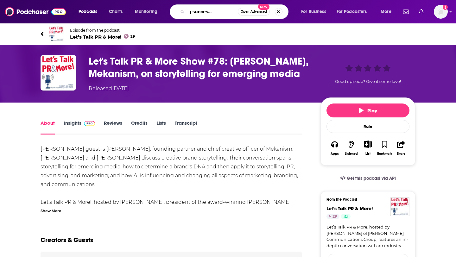  Describe the element at coordinates (368, 178) in the screenshot. I see `a: Get this podcast via API` at that location.